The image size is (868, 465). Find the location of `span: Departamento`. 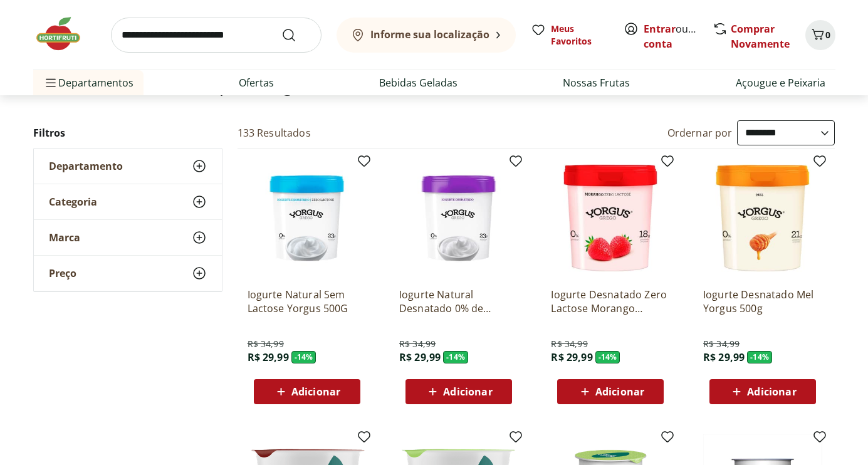

span: Departamento is located at coordinates (86, 166).